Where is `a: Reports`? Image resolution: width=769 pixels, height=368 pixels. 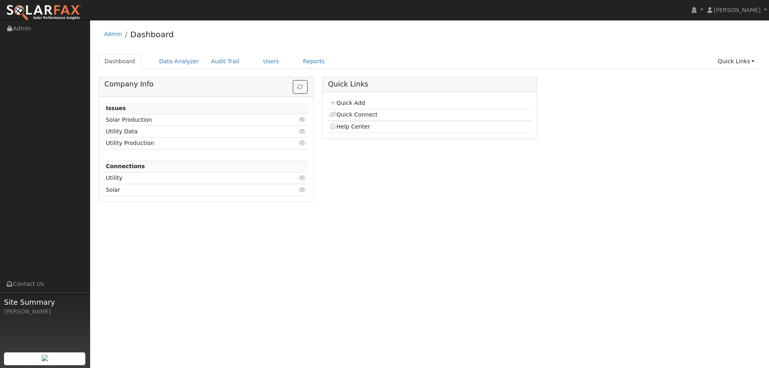
a: Reports is located at coordinates (314, 61).